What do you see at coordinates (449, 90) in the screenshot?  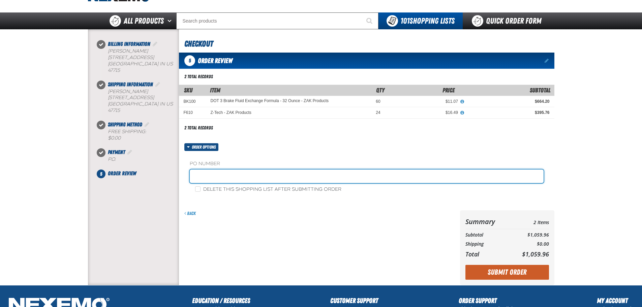 I see `span: Price` at bounding box center [449, 90].